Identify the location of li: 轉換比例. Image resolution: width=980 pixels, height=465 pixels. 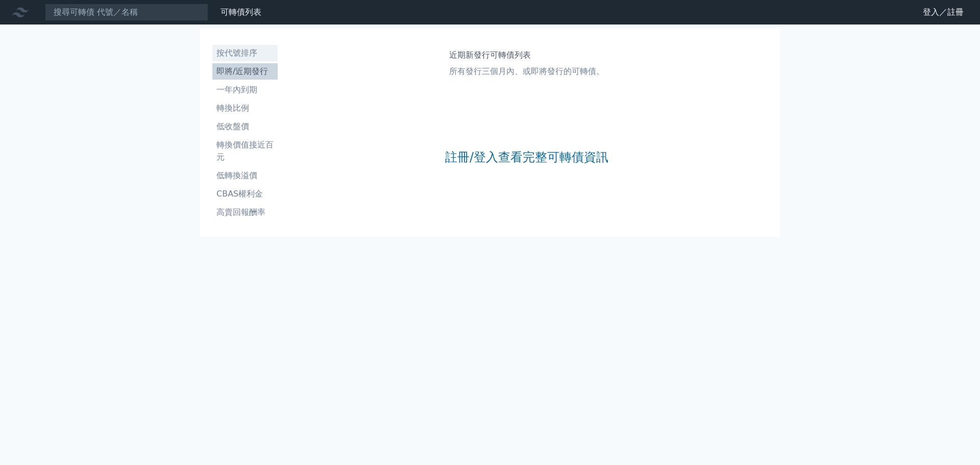
(245, 109).